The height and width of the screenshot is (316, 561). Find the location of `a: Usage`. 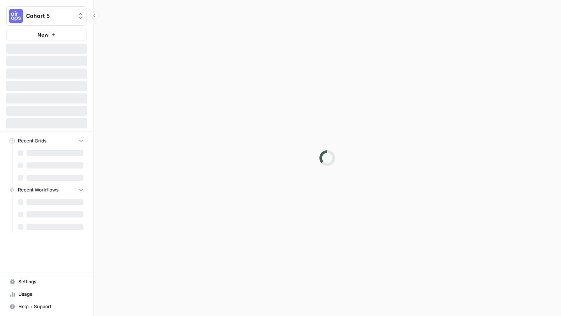

a: Usage is located at coordinates (46, 294).